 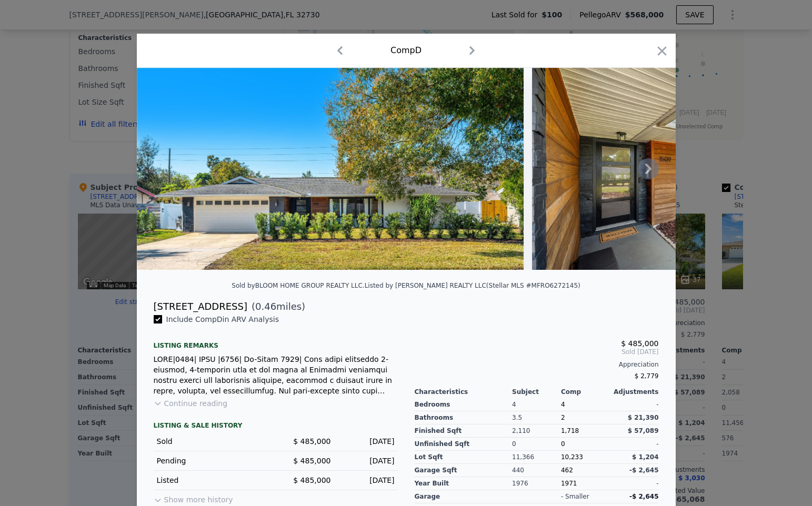 What do you see at coordinates (212, 461) in the screenshot?
I see `div: Pending` at bounding box center [212, 461].